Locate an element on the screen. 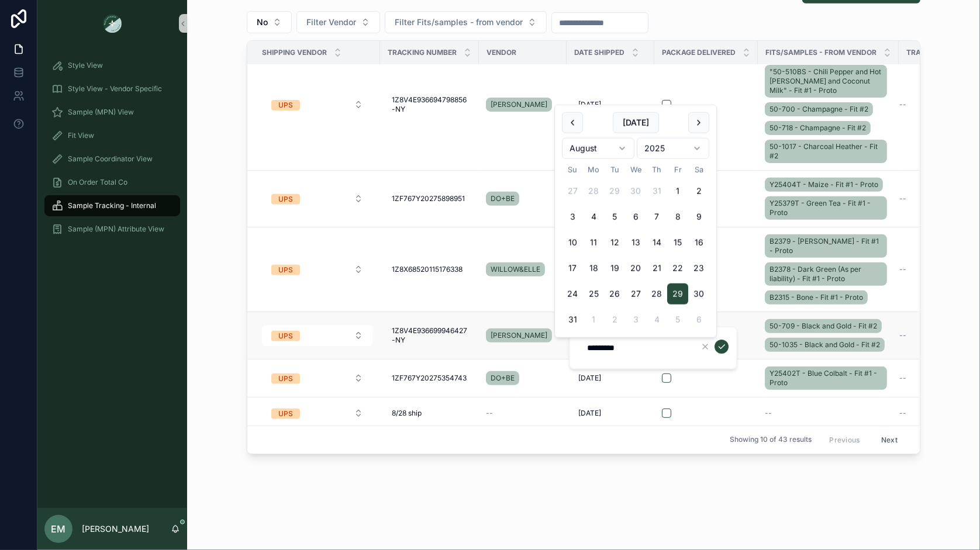 The width and height of the screenshot is (980, 550). span: 1Z8X68520115176338 is located at coordinates (427, 269).